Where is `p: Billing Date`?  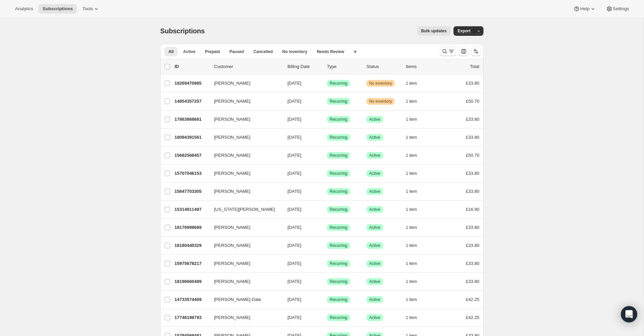 p: Billing Date is located at coordinates (304, 67).